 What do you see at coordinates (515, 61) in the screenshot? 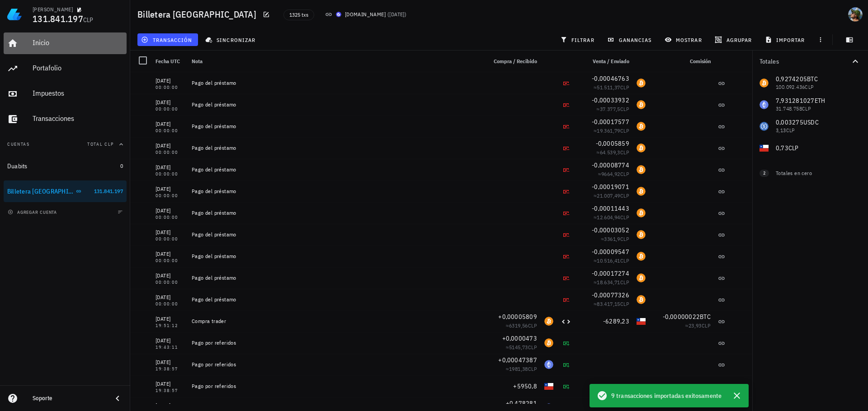
I see `span: Compra / Recibido` at bounding box center [515, 61].